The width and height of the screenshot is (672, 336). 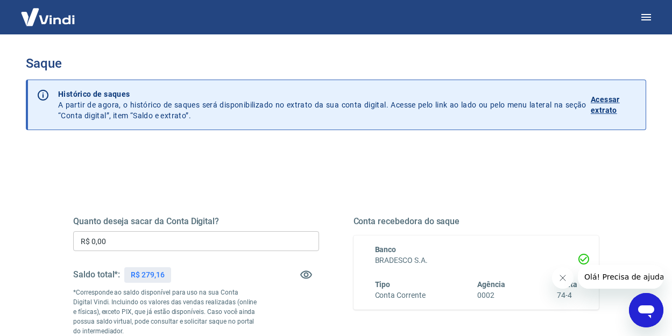 What do you see at coordinates (476, 222) in the screenshot?
I see `h5: Conta recebedora do saque` at bounding box center [476, 222].